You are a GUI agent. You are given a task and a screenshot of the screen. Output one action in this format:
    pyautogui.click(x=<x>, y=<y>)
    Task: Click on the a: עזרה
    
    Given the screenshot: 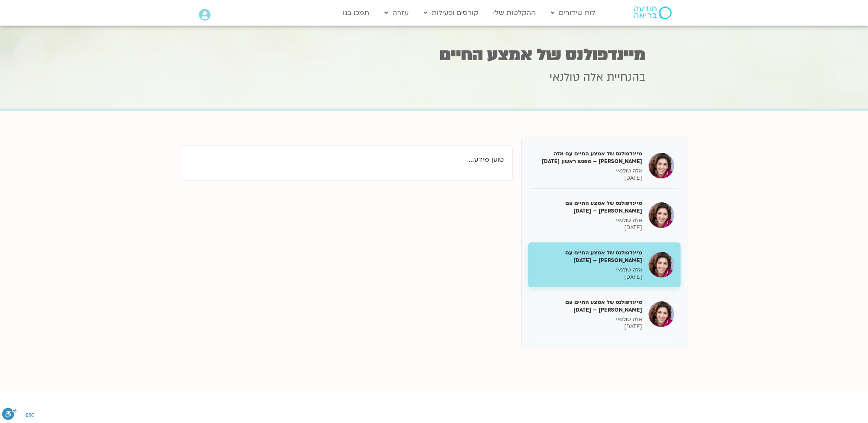 What is the action you would take?
    pyautogui.click(x=396, y=13)
    